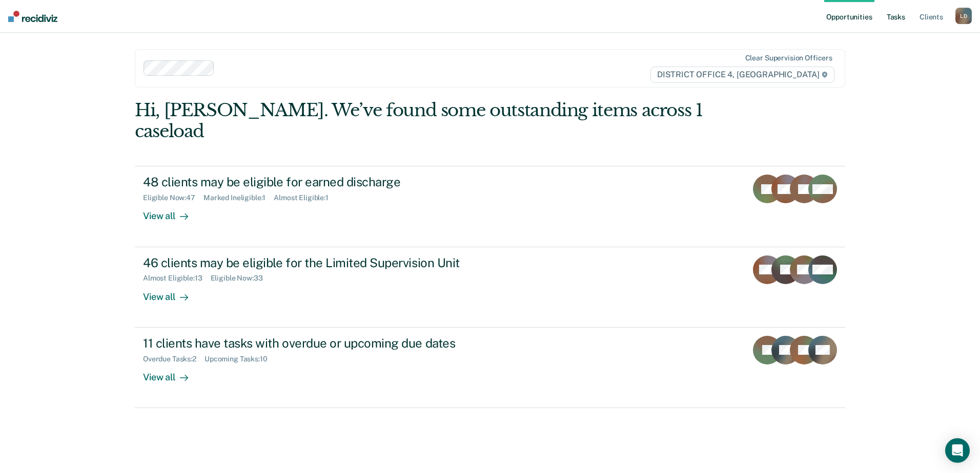  Describe the element at coordinates (789, 58) in the screenshot. I see `div: Clear supervision officers` at that location.